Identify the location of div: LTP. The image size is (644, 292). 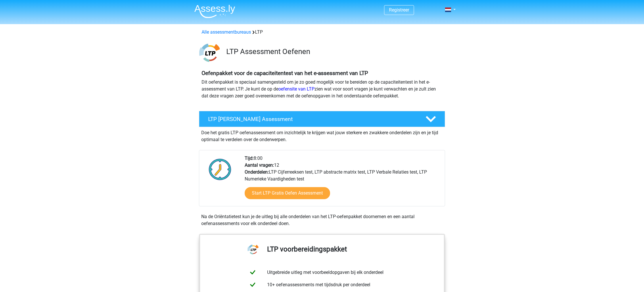
(322, 32).